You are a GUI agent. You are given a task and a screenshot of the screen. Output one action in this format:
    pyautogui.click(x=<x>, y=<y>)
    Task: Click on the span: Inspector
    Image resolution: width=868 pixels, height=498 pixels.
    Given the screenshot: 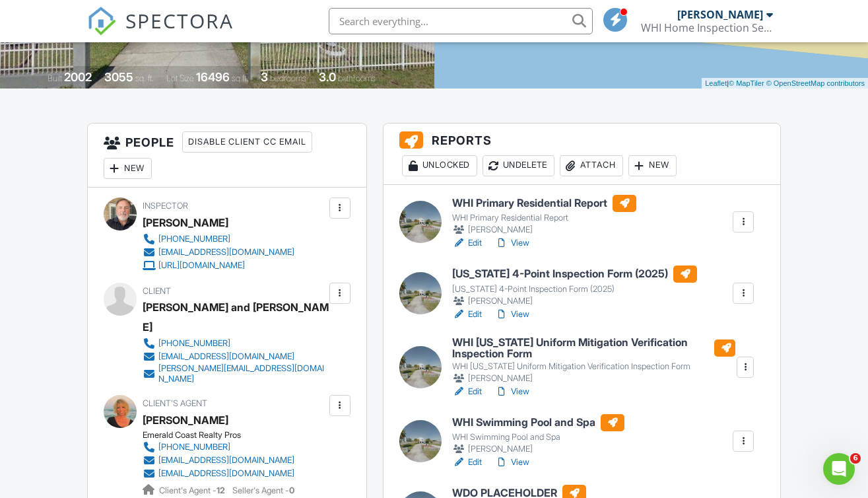 What is the action you would take?
    pyautogui.click(x=165, y=205)
    